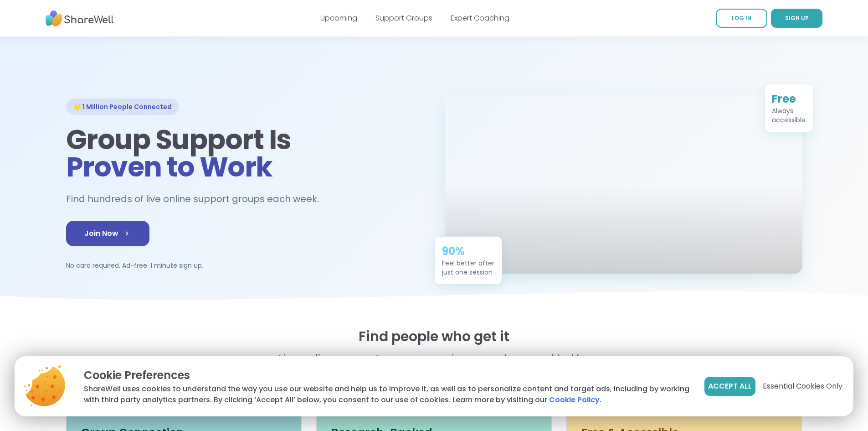 The width and height of the screenshot is (868, 431). Describe the element at coordinates (197, 199) in the screenshot. I see `h2: Find hundreds of live online support groups each week.` at that location.